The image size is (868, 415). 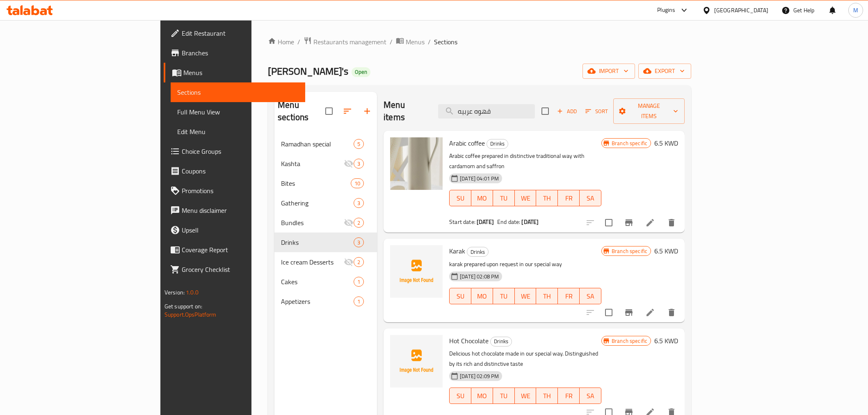 What do you see at coordinates (345, 42) in the screenshot?
I see `a: Restaurants management` at bounding box center [345, 42].